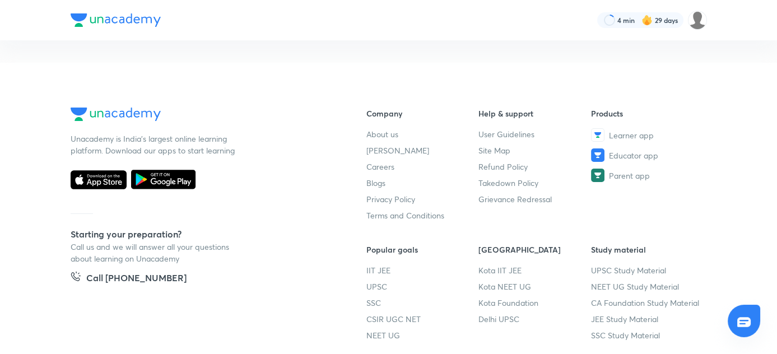 The width and height of the screenshot is (777, 354). Describe the element at coordinates (381, 166) in the screenshot. I see `span: Careers` at that location.